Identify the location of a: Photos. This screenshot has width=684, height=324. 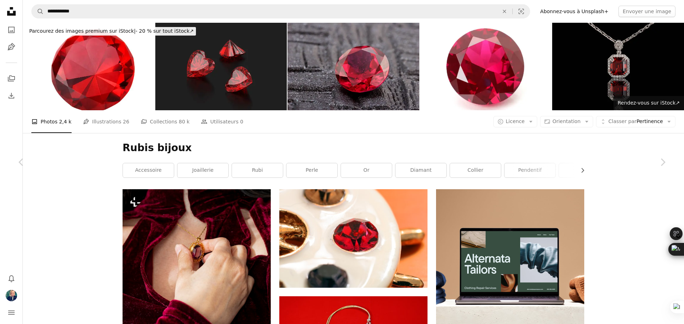
(11, 30).